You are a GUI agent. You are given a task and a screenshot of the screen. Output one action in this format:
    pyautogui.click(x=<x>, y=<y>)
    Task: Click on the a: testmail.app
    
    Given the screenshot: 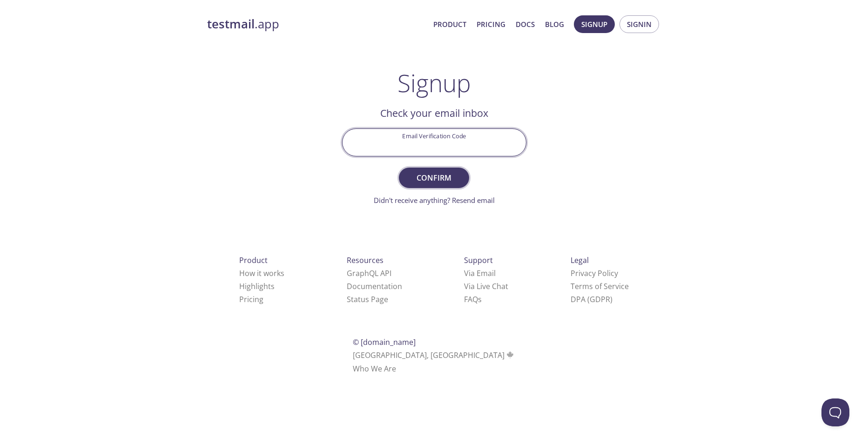 What is the action you would take?
    pyautogui.click(x=317, y=24)
    